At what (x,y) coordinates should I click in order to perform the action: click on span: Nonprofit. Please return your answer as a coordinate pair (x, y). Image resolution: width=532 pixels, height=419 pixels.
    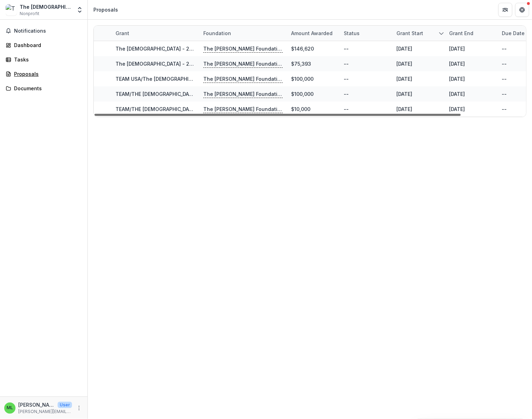
    Looking at the image, I should click on (30, 14).